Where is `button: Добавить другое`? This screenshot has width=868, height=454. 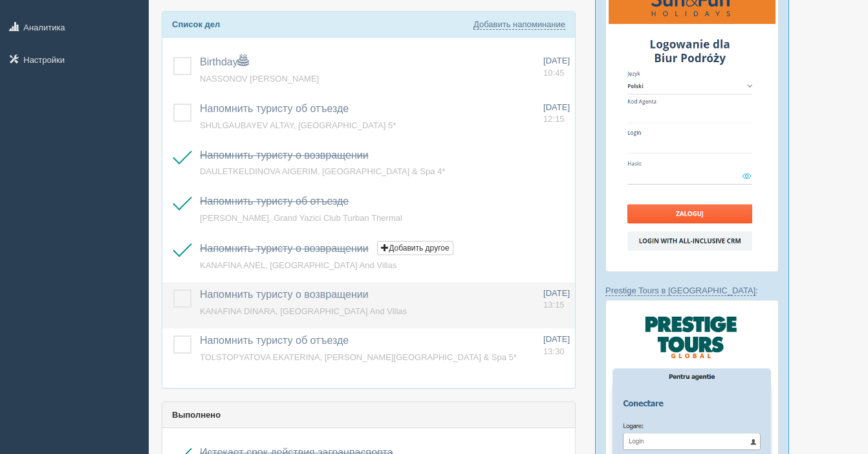
button: Добавить другое is located at coordinates (414, 248).